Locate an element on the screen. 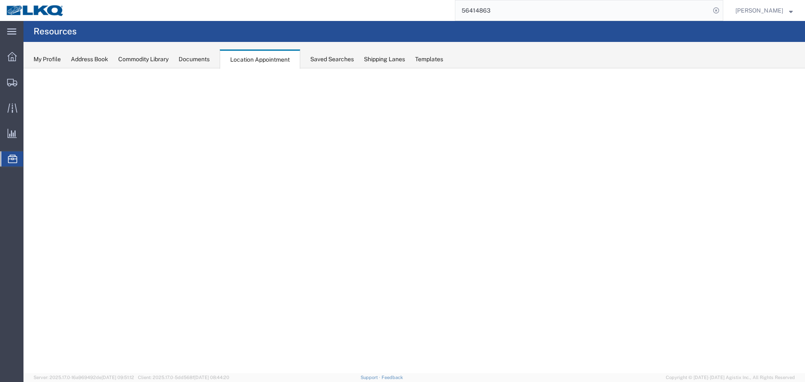 The width and height of the screenshot is (805, 382). div: Commodity Library is located at coordinates (143, 59).